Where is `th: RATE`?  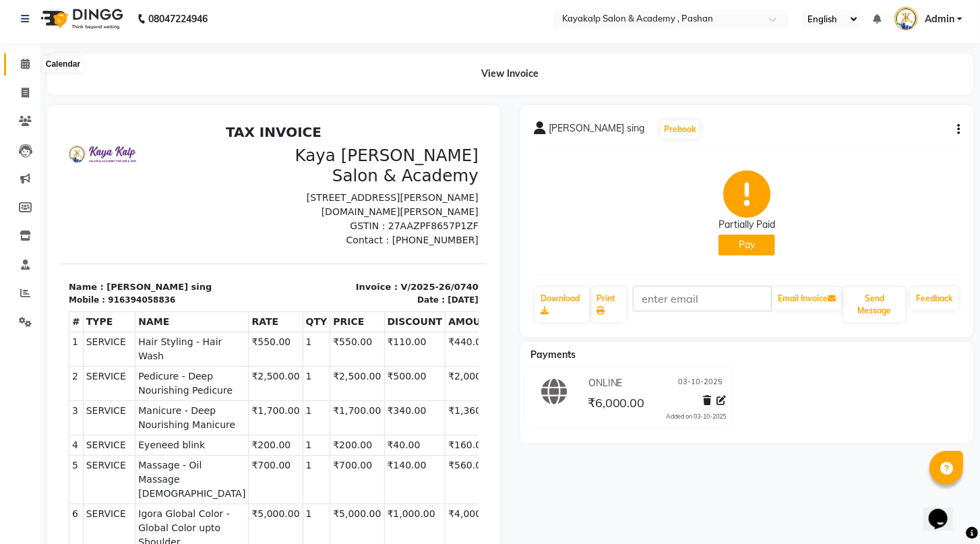
th: RATE is located at coordinates (215, 203).